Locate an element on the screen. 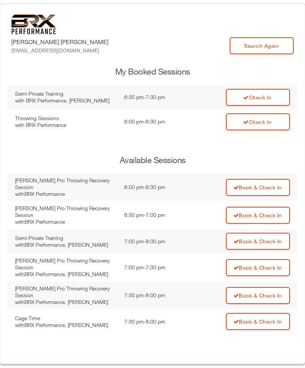  h3: My Booked Sessions is located at coordinates (153, 72).